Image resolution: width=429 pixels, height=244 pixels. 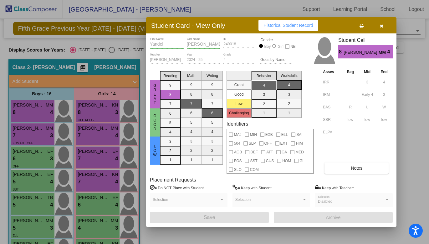 I want to click on button: Save, so click(x=209, y=218).